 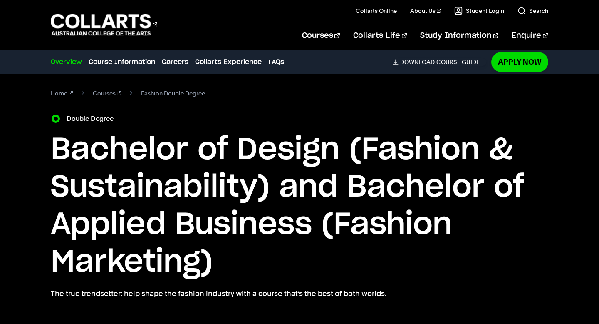 What do you see at coordinates (439, 62) in the screenshot?
I see `a: DownloadCourse Guide` at bounding box center [439, 62].